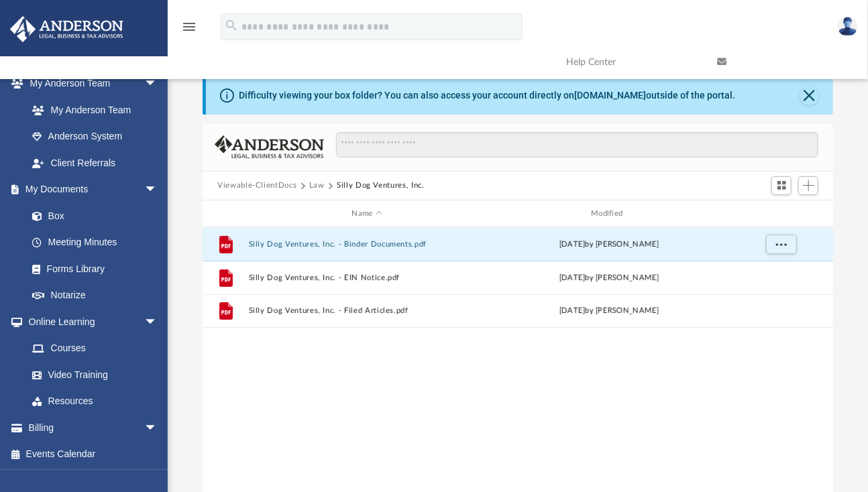 This screenshot has width=868, height=492. I want to click on a: Anderson System, so click(94, 137).